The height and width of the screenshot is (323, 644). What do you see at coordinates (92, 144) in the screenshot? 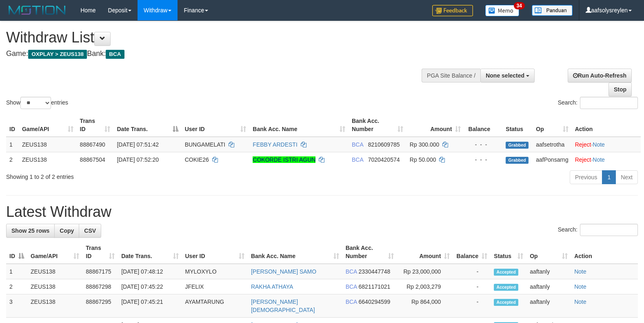
I see `span: 88867490` at bounding box center [92, 144].